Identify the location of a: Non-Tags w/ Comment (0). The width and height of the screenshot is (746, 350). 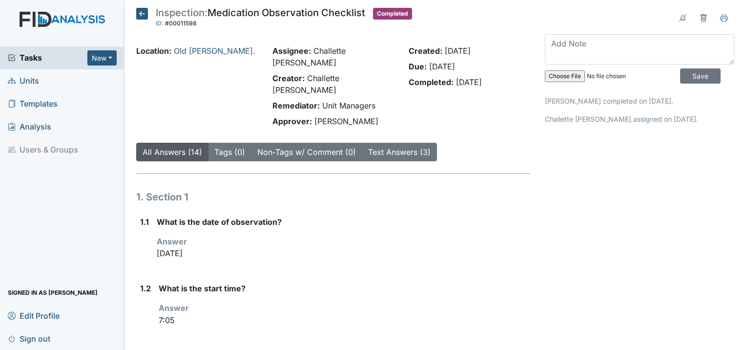
(307, 152).